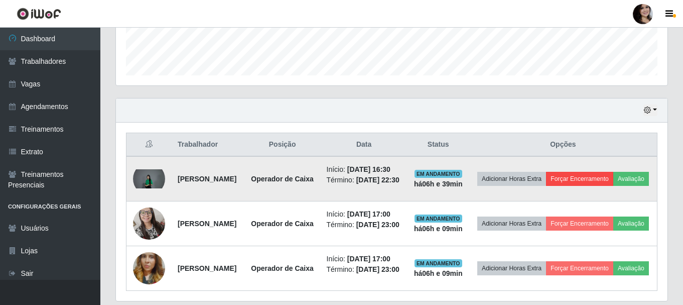  I want to click on th: Status, so click(438, 144).